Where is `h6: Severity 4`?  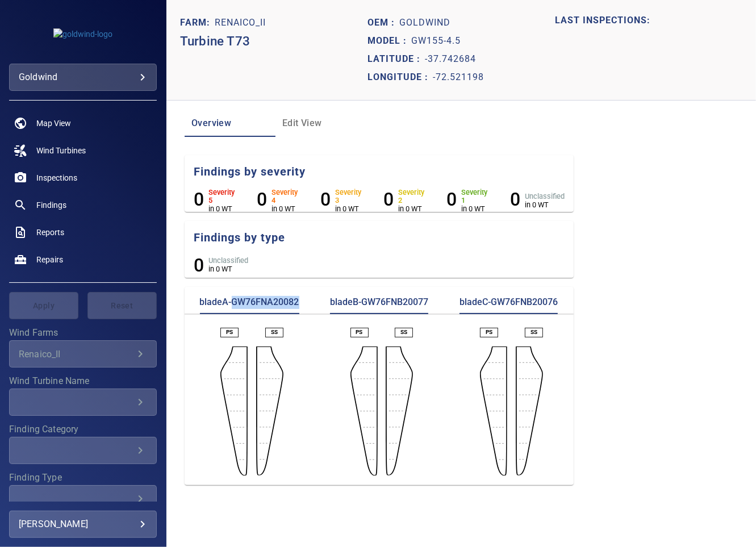
h6: Severity 4 is located at coordinates (286, 197).